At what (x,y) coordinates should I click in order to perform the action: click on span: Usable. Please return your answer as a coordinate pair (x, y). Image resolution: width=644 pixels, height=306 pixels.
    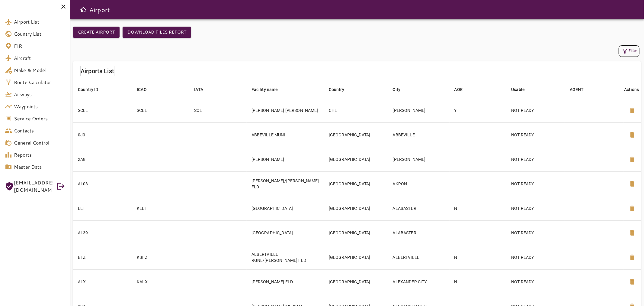
    Looking at the image, I should click on (522, 89).